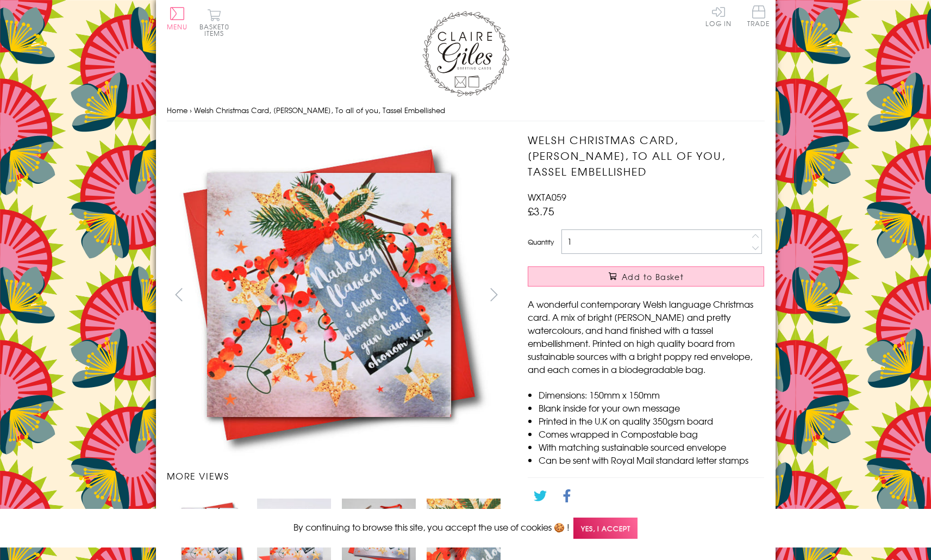  Describe the element at coordinates (651, 434) in the screenshot. I see `li: Comes wrapped in Compostable bag` at that location.